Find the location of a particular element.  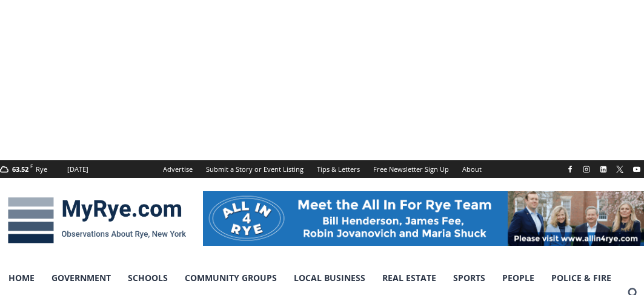

a: Facebook is located at coordinates (570, 169).